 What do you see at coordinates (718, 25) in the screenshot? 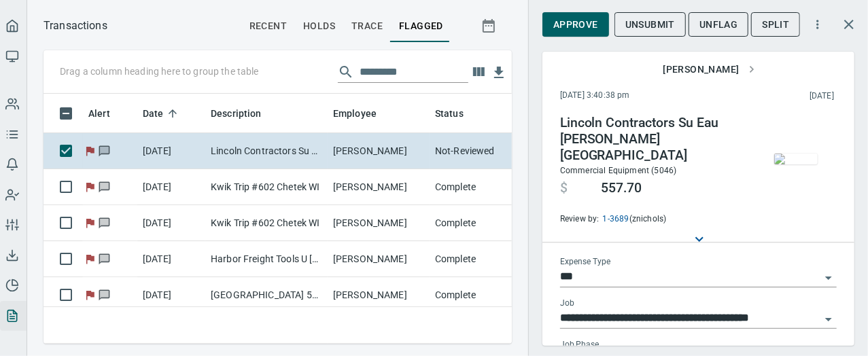
I see `span: UnFlag` at bounding box center [718, 25].